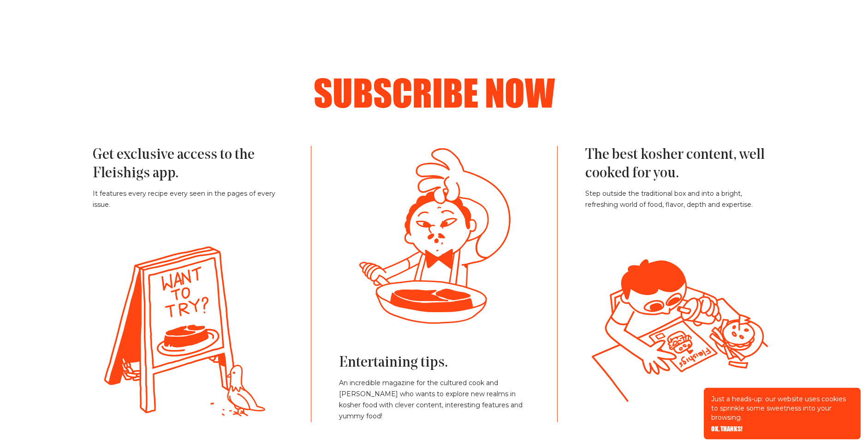  I want to click on button: OK, THANKS!, so click(727, 429).